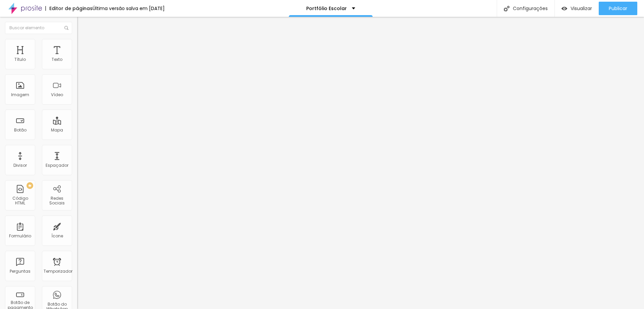  I want to click on font: Configurações, so click(531, 9).